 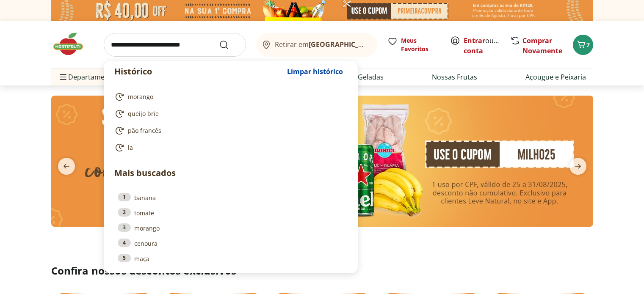 What do you see at coordinates (474, 40) in the screenshot?
I see `a: Entrar` at bounding box center [474, 40].